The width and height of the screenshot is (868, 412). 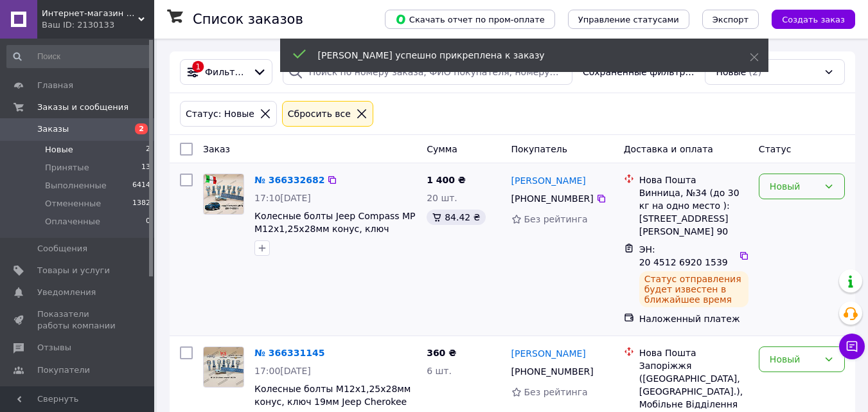 I want to click on div: Статус отправления будет известен в ближайшее время, so click(x=694, y=290).